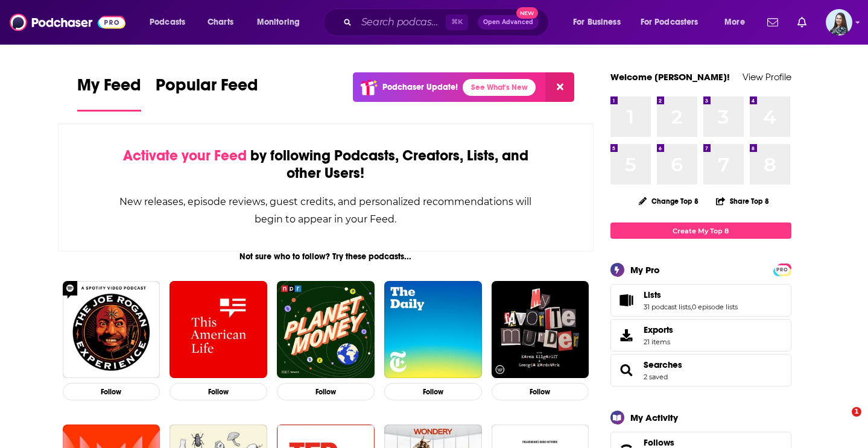 Image resolution: width=868 pixels, height=448 pixels. I want to click on a: The Daily, so click(434, 329).